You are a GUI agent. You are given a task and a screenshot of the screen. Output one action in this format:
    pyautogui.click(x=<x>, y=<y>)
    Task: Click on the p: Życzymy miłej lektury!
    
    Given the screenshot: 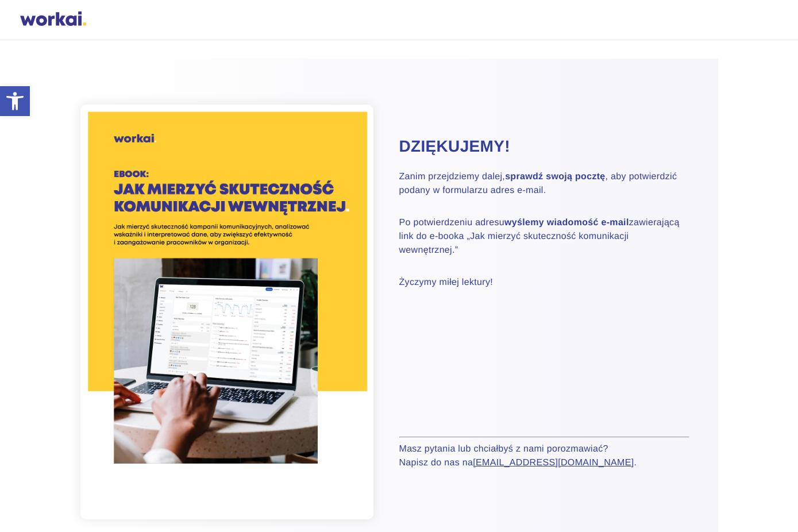 What is the action you would take?
    pyautogui.click(x=544, y=283)
    